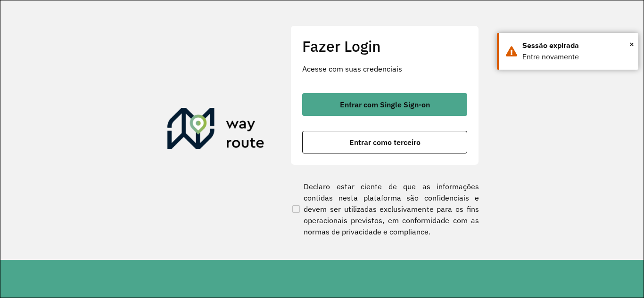  I want to click on label: Declaro estar ciente de que as informações contidas nesta plataforma são confidenciais e devem se..., so click(385, 209).